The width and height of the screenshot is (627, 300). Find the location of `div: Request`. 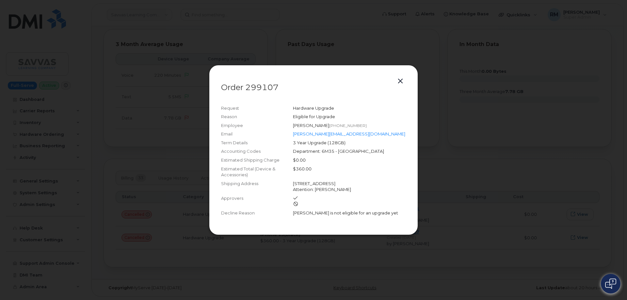

div: Request is located at coordinates (257, 108).